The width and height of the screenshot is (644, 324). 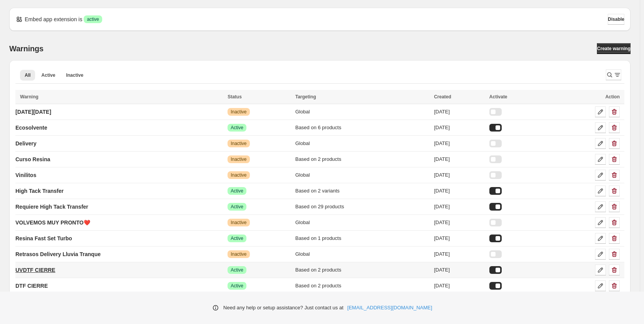 What do you see at coordinates (362, 207) in the screenshot?
I see `div: Based on 29 products` at bounding box center [362, 207].